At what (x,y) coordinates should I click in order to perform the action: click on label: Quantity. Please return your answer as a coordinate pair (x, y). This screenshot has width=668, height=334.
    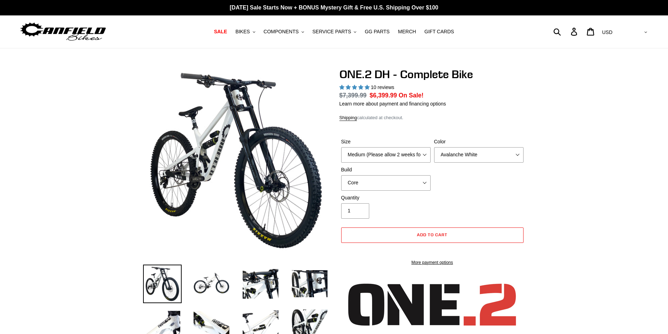
    Looking at the image, I should click on (386, 198).